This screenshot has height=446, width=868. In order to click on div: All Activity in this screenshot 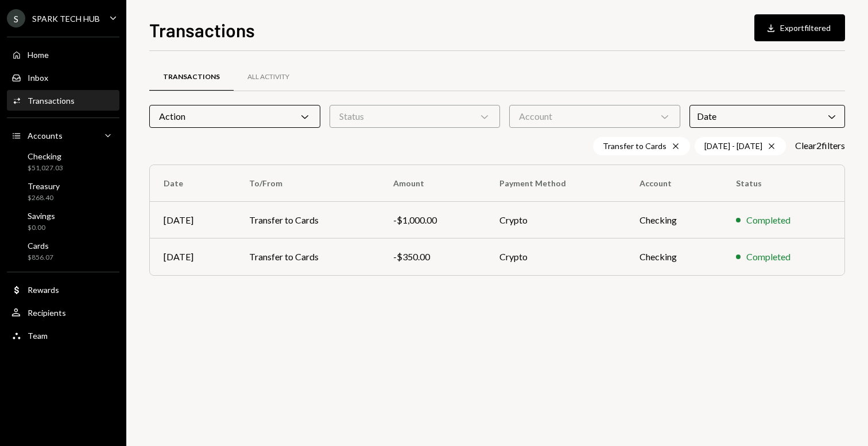, I will do `click(268, 77)`.